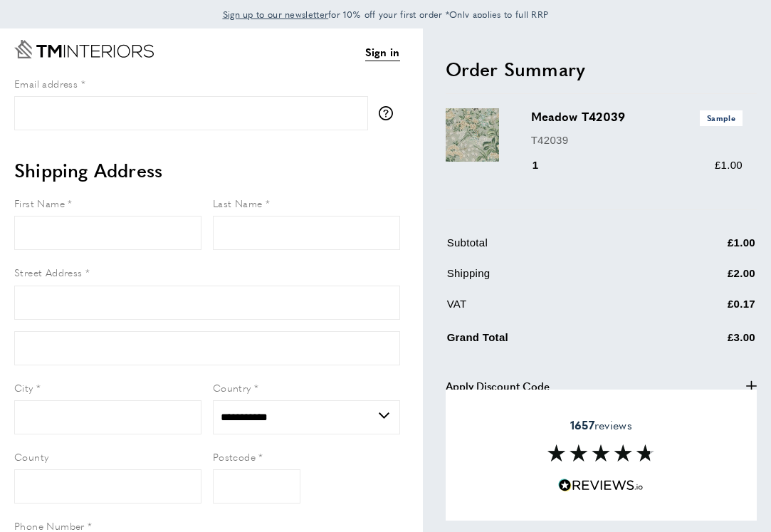 The width and height of the screenshot is (771, 532). Describe the element at coordinates (238, 203) in the screenshot. I see `span: Last Name` at that location.